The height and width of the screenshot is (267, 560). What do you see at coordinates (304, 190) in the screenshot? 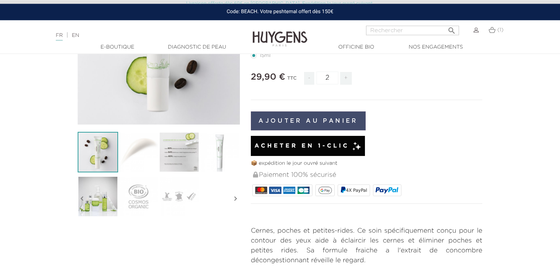
I see `img: CB_NATIONALE` at bounding box center [304, 190].